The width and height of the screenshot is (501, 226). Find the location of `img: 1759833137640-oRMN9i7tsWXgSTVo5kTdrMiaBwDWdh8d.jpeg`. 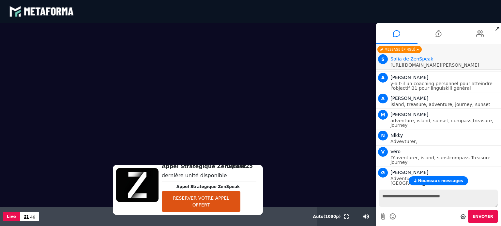

img: 1759833137640-oRMN9i7tsWXgSTVo5kTdrMiaBwDWdh8d.jpeg is located at coordinates (137, 185).